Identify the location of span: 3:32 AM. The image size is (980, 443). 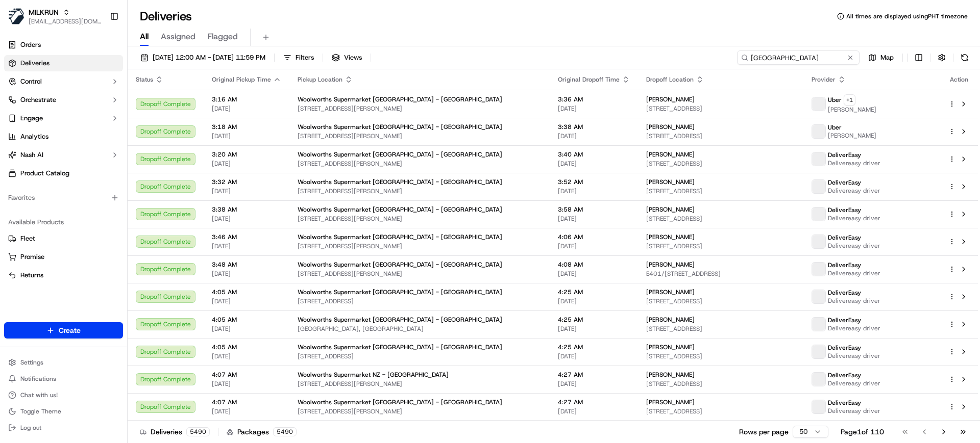
(246, 182).